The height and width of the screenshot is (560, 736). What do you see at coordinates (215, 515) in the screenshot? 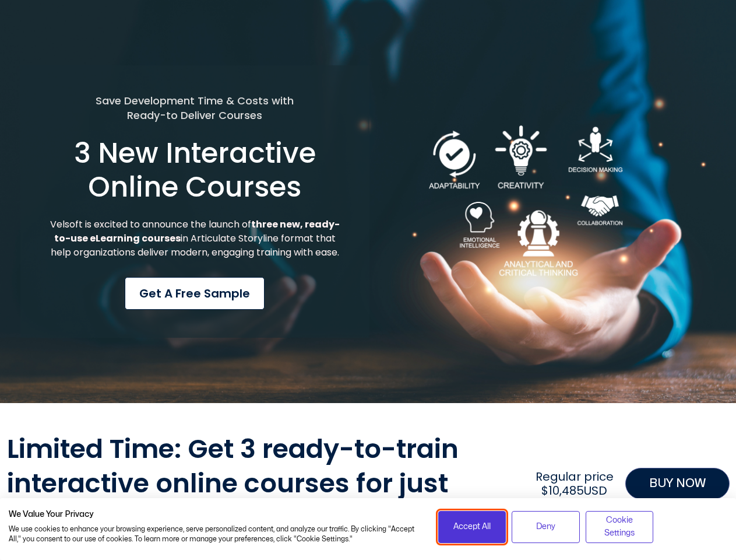
I see `h2: We Value Your Privacy` at bounding box center [215, 515].